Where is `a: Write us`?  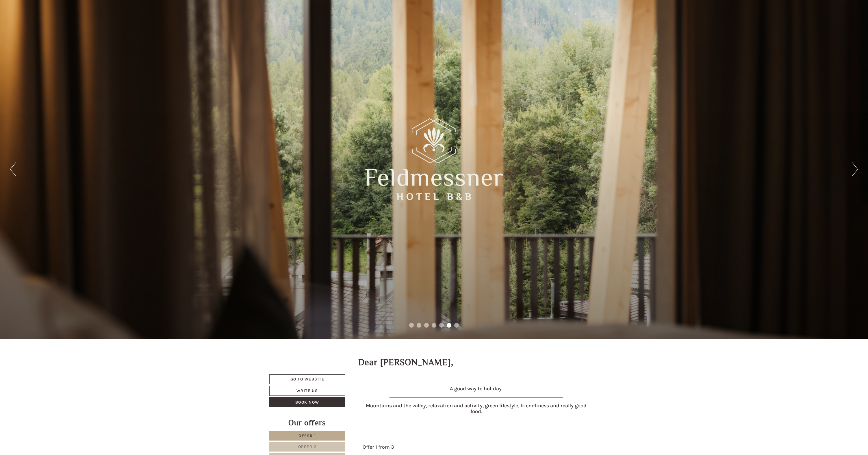
a: Write us is located at coordinates (307, 390).